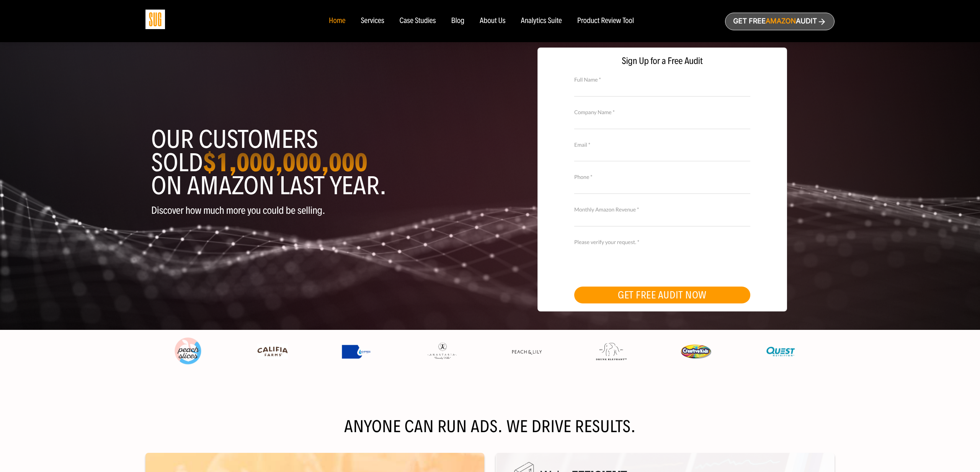 This screenshot has height=472, width=980. What do you see at coordinates (493, 21) in the screenshot?
I see `div: About Us` at bounding box center [493, 21].